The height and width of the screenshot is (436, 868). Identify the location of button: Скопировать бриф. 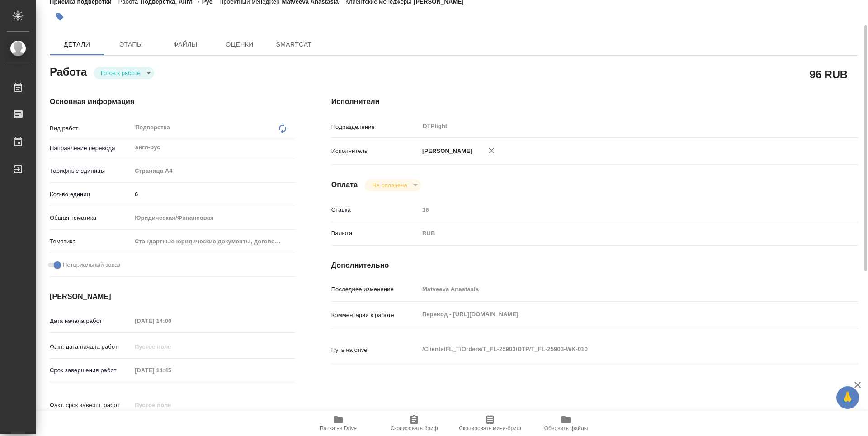
(414, 423).